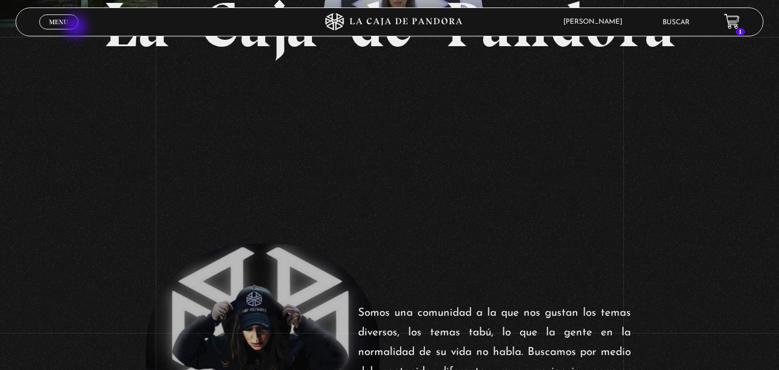 The image size is (779, 370). I want to click on span: Cerrar, so click(58, 32).